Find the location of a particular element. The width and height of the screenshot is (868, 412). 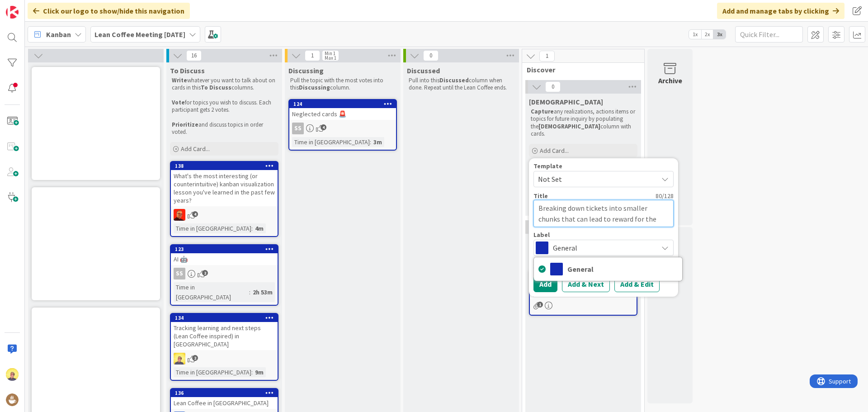

div: JW is located at coordinates (224, 359).